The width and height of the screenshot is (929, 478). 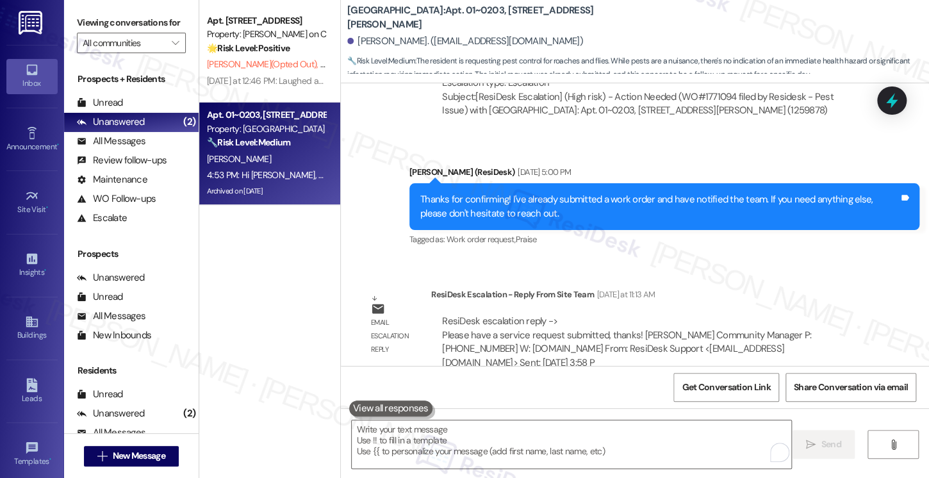 I want to click on div: Subject: [ResiDesk Escalation] (High risk) - Action Needed (WO#1771094 filed by Residesk - Pest I..., so click(x=650, y=104).